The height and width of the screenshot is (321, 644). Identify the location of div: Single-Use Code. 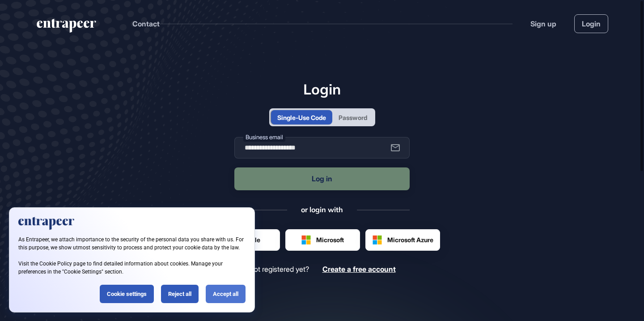
(301, 117).